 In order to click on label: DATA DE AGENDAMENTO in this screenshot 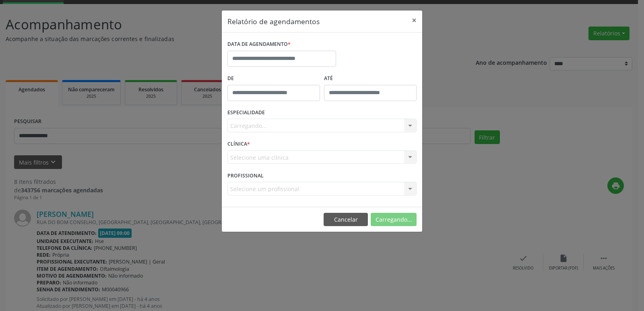, I will do `click(259, 44)`.